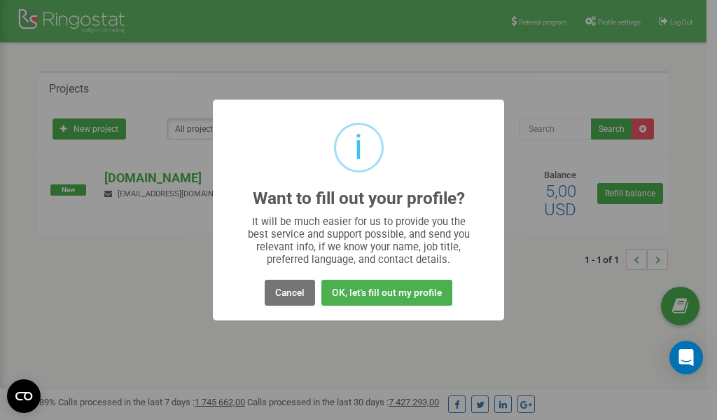 This screenshot has height=420, width=717. What do you see at coordinates (359, 147) in the screenshot?
I see `div: i` at bounding box center [359, 147].